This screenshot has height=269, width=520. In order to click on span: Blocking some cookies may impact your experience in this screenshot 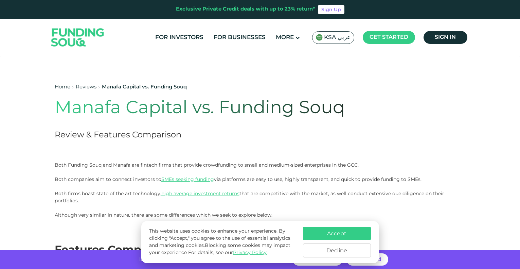, I will do `click(220, 249)`.